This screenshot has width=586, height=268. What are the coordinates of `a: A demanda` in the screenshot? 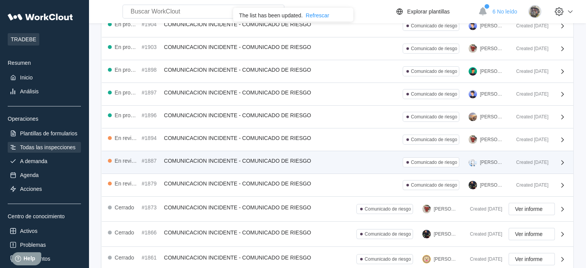 It's located at (44, 161).